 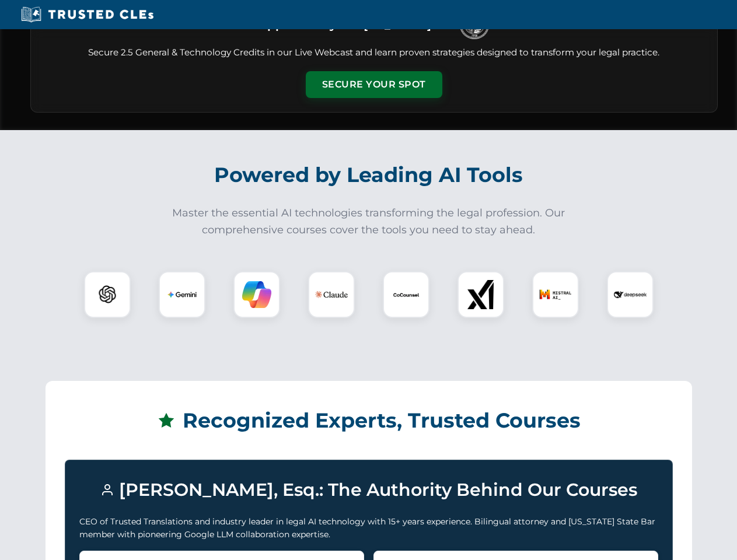 I want to click on button: Secure Your Spot, so click(x=374, y=85).